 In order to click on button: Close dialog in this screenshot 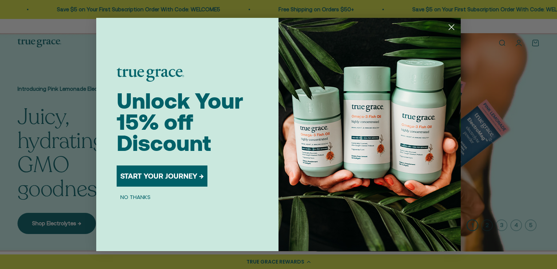, I will do `click(451, 27)`.